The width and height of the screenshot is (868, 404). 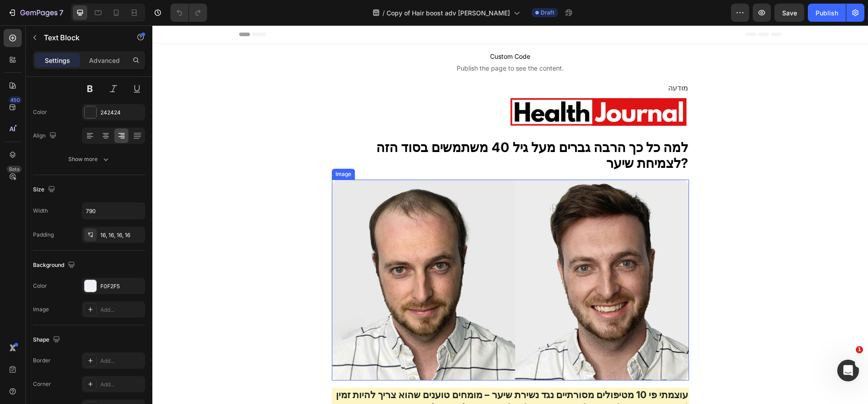 I want to click on div: Width, so click(x=40, y=211).